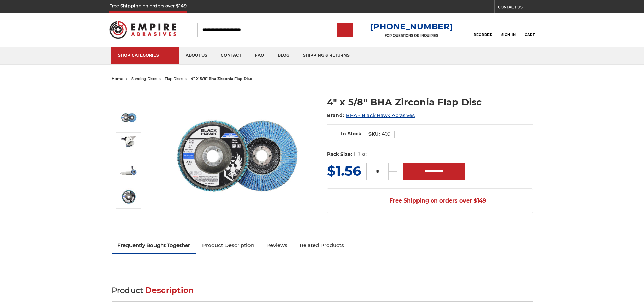 This screenshot has width=644, height=308. What do you see at coordinates (508, 35) in the screenshot?
I see `span: Sign In` at bounding box center [508, 35].